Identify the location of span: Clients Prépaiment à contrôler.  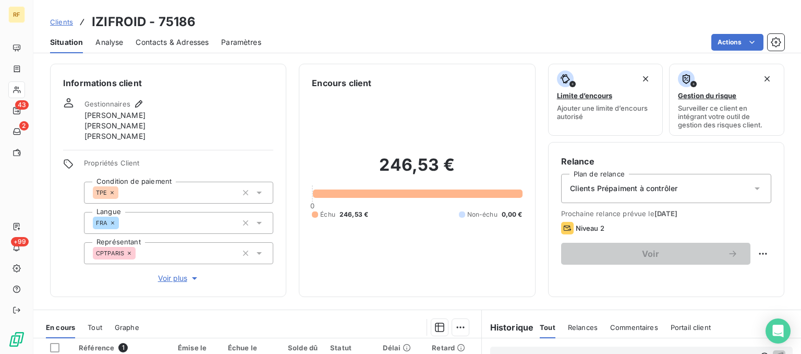
(624, 188).